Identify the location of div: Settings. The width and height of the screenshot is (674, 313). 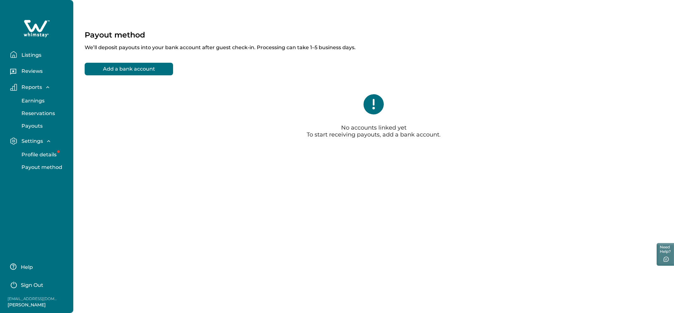
(39, 161).